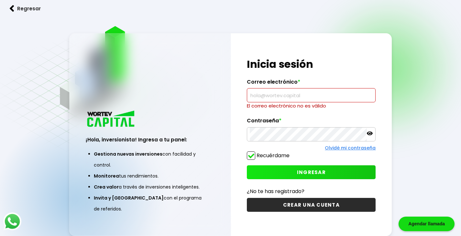 The height and width of the screenshot is (236, 461). What do you see at coordinates (311, 172) in the screenshot?
I see `button: INGRESAR` at bounding box center [311, 172].